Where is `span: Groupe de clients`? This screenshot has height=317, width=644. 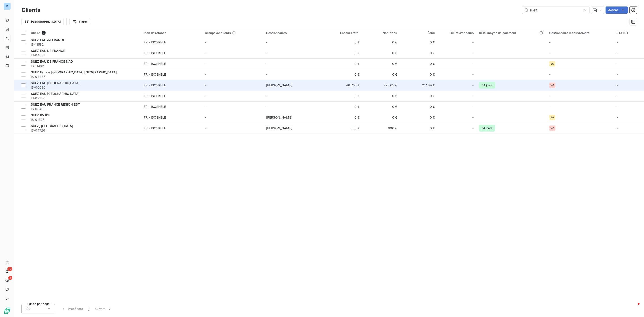
span: Groupe de clients is located at coordinates (218, 33).